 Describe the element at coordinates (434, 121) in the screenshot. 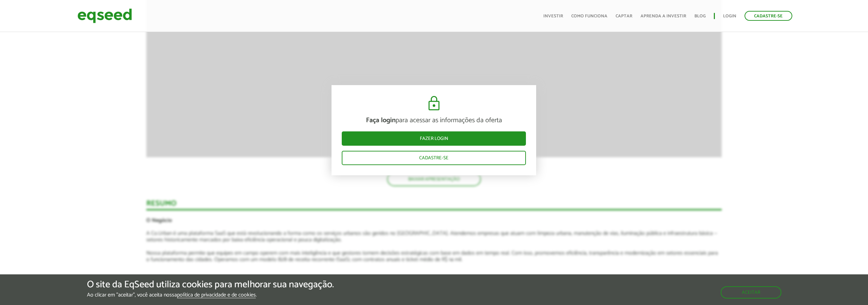

I see `p: para acessar as informações da oferta` at that location.